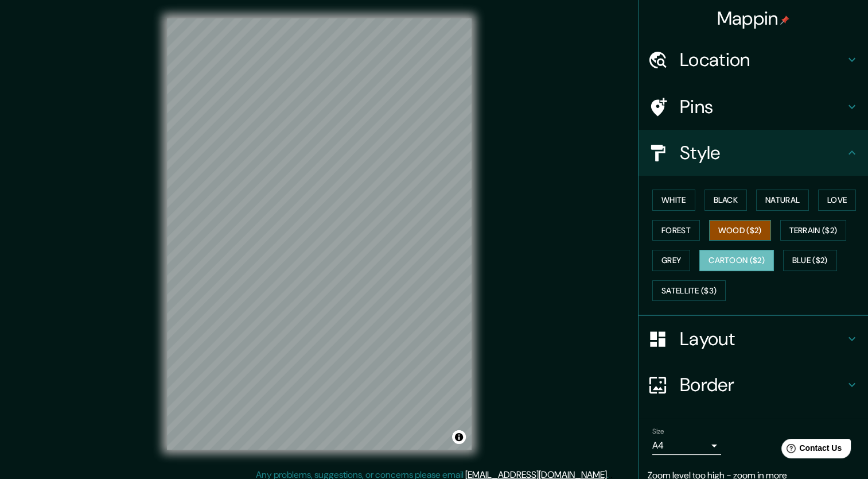 The image size is (868, 479). Describe the element at coordinates (54, 13) in the screenshot. I see `span: Contact Us` at that location.